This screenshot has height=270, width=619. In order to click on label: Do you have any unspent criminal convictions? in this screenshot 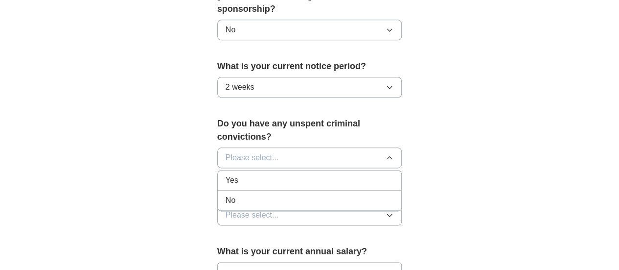, I will do `click(310, 130)`.